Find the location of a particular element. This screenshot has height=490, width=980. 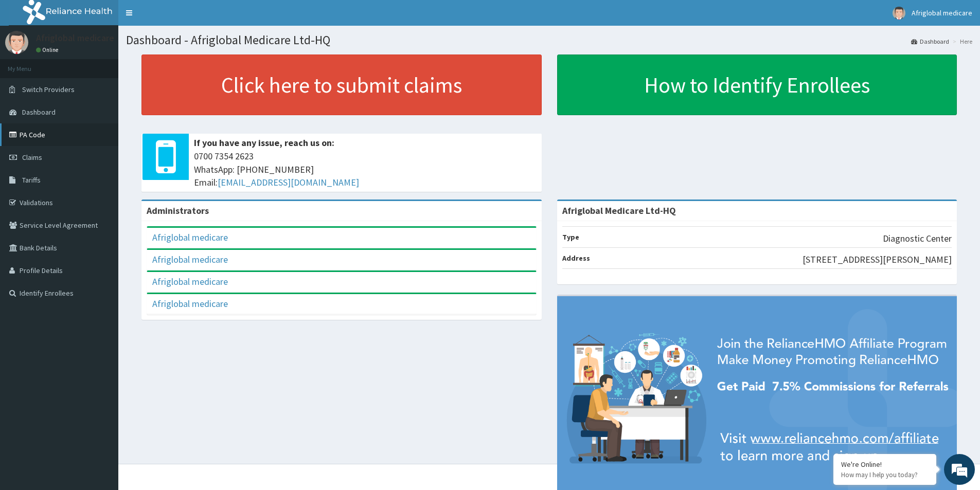

b: Address is located at coordinates (577, 258).